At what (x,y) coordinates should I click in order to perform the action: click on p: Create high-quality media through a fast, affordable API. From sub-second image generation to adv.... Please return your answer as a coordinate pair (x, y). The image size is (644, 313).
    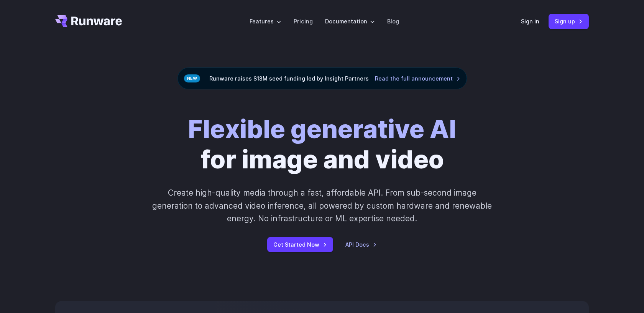
    Looking at the image, I should click on (322, 206).